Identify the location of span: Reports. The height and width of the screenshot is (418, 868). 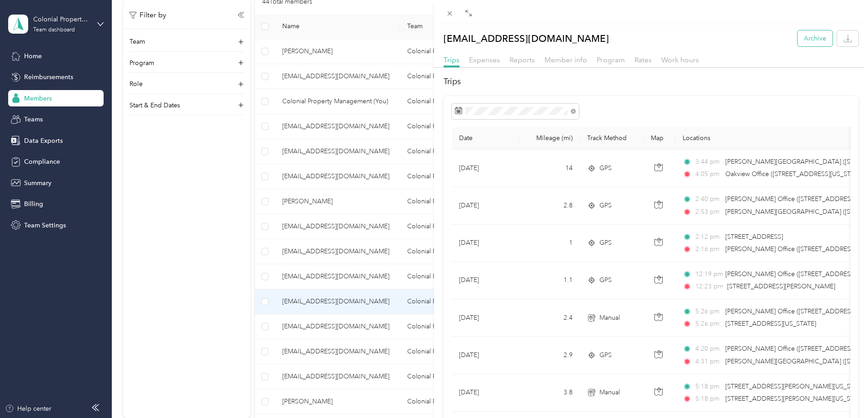
(523, 60).